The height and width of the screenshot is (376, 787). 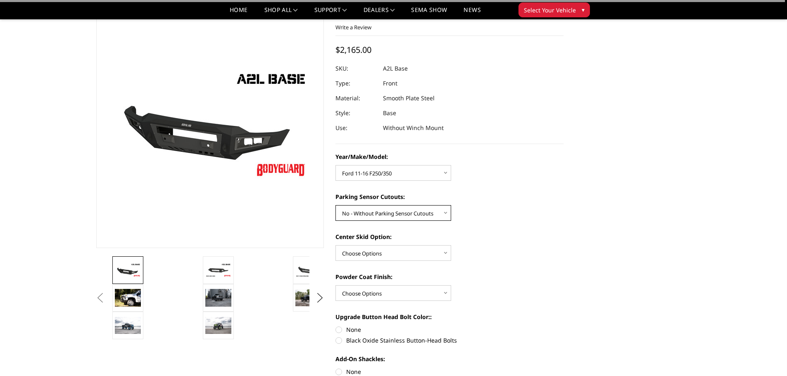 What do you see at coordinates (356, 69) in the screenshot?
I see `dt: SKU:` at bounding box center [356, 69].